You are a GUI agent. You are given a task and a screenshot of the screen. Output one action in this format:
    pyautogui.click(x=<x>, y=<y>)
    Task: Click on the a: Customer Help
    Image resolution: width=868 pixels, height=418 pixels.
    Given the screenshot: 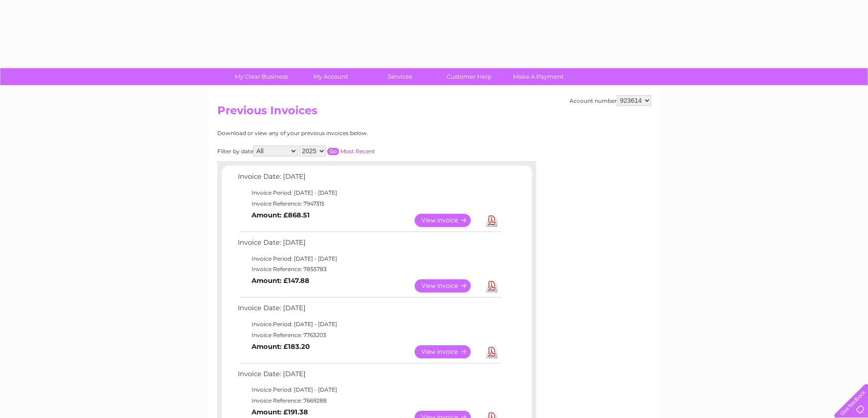 What is the action you would take?
    pyautogui.click(x=469, y=76)
    